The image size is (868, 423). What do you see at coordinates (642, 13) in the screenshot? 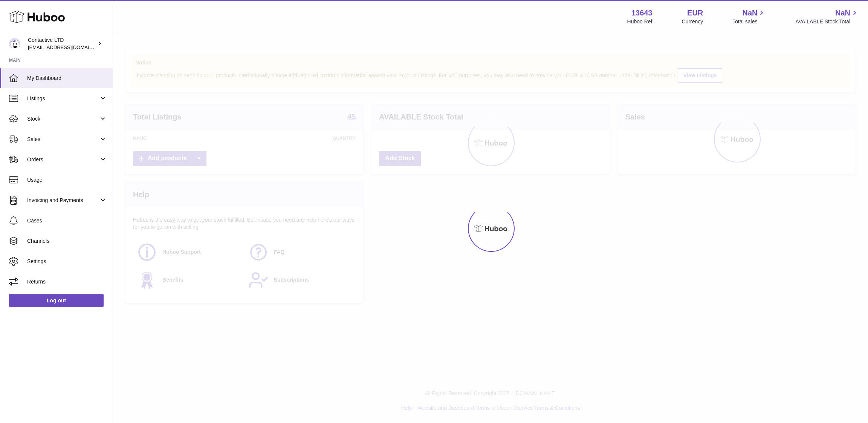
I see `strong: 13643` at bounding box center [642, 13].